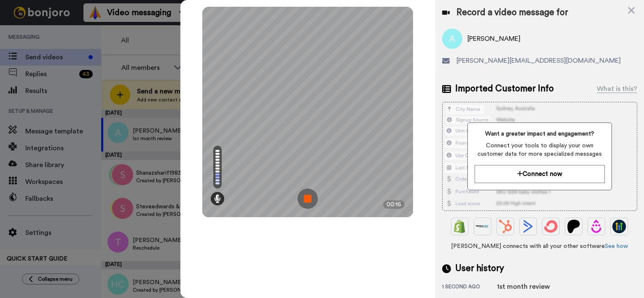 Image resolution: width=644 pixels, height=298 pixels. I want to click on a: Connect now, so click(540, 174).